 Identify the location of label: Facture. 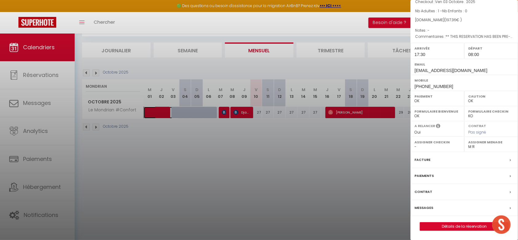
(422, 159).